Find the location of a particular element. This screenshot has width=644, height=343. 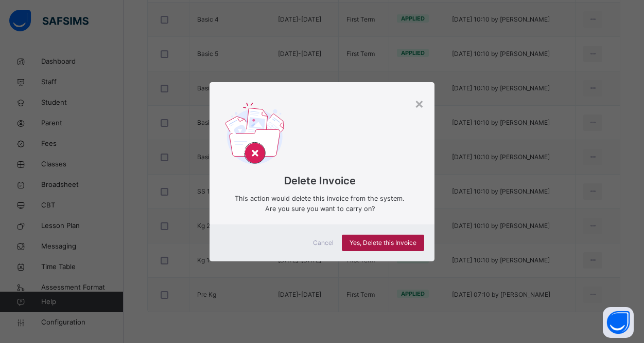

button: Open asap is located at coordinates (618, 323).